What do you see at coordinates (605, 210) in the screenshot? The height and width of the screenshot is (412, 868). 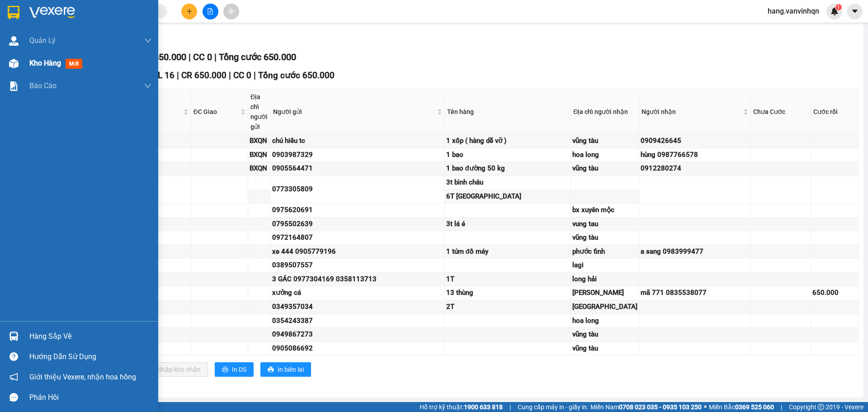 I see `div: bx xuyên mộc` at bounding box center [605, 210].